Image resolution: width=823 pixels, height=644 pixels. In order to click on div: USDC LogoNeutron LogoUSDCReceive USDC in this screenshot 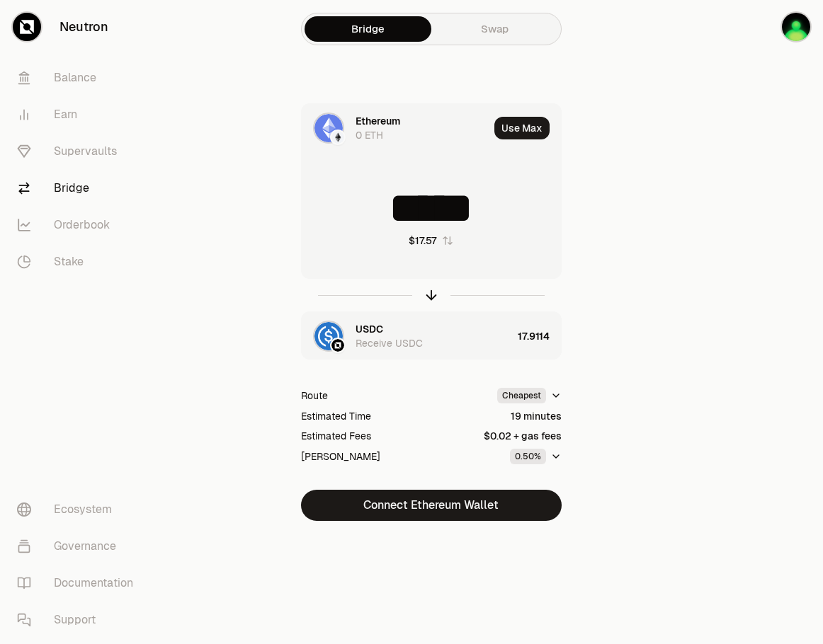, I will do `click(407, 337)`.